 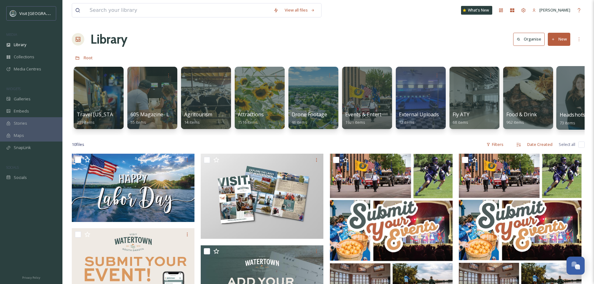 What do you see at coordinates (309, 118) in the screenshot?
I see `a: Drone Footage46 items` at bounding box center [309, 118].